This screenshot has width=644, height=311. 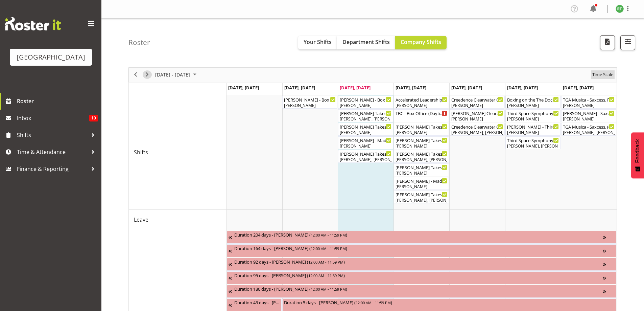 I want to click on img: Rosterit website logo, so click(x=33, y=24).